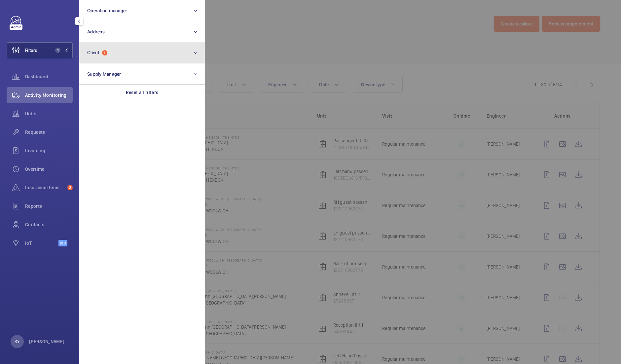  I want to click on span: 2, so click(70, 187).